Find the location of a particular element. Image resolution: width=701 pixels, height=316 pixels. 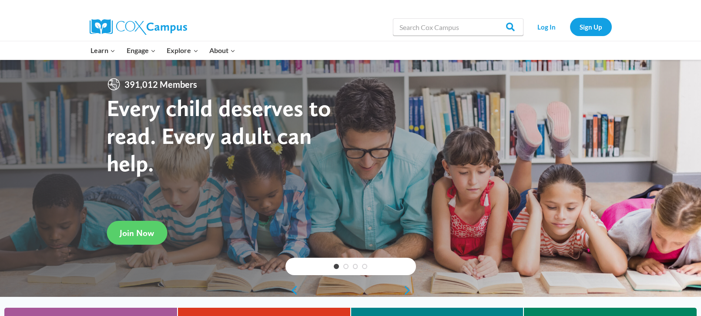

span: Explore is located at coordinates (182, 50).